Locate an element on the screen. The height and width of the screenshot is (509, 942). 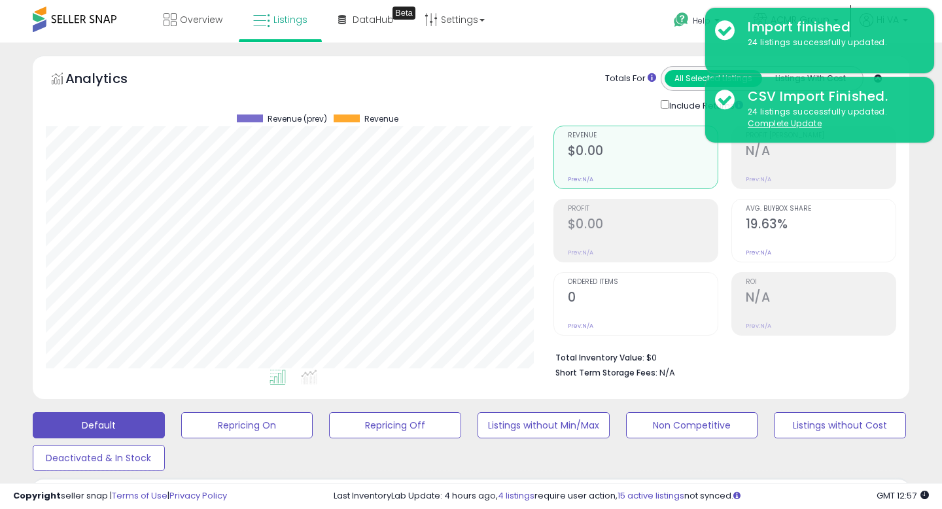
span: Help is located at coordinates (701, 20).